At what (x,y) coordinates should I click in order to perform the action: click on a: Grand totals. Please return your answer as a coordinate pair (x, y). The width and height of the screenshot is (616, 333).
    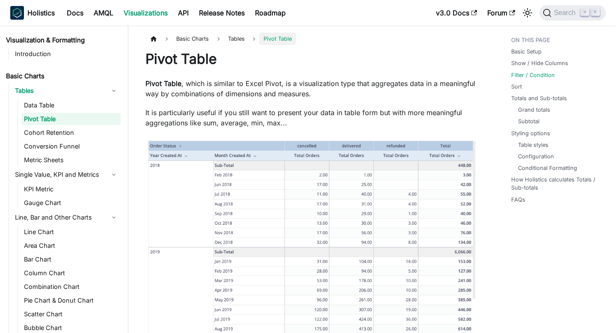
    Looking at the image, I should click on (534, 109).